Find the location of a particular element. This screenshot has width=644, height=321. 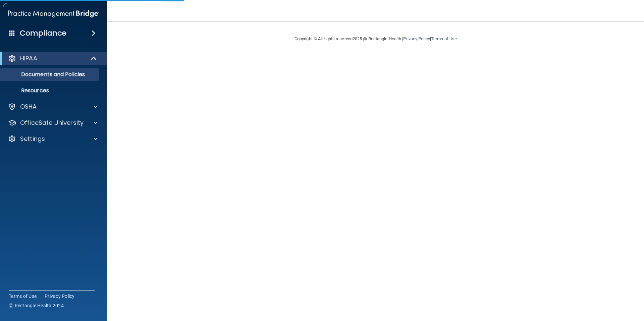

p: Documents and Policies is located at coordinates (50, 74).